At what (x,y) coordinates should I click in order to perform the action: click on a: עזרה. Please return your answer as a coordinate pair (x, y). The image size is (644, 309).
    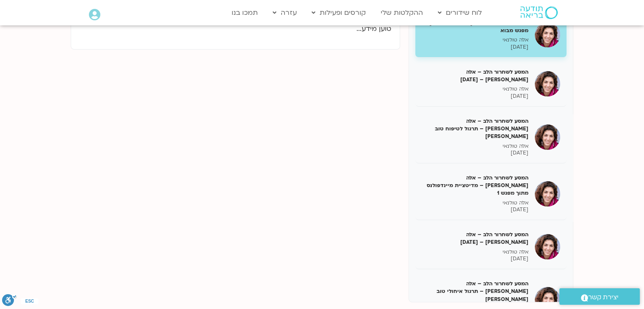
    Looking at the image, I should click on (284, 12).